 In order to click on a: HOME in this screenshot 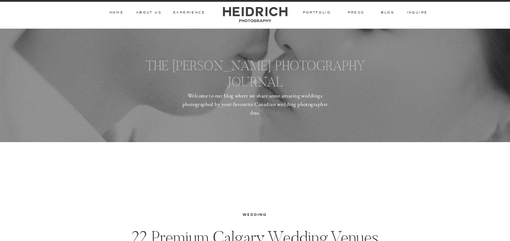, I will do `click(116, 13)`.